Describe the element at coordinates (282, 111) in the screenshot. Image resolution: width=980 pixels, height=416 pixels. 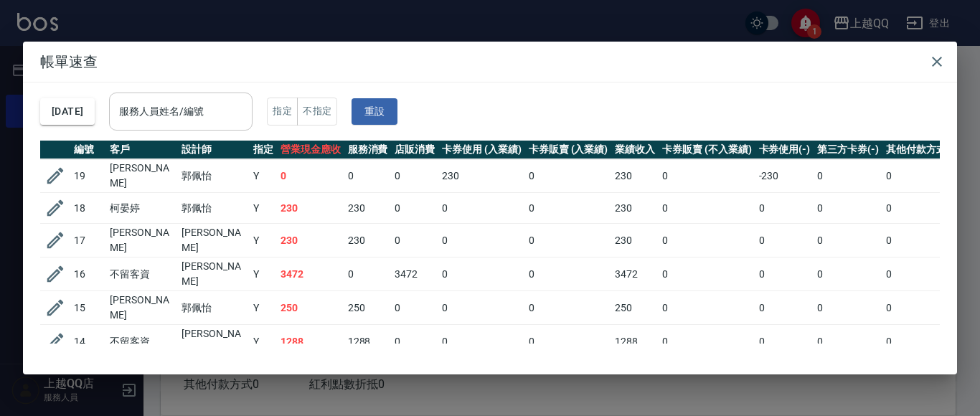
I see `button: 指定` at that location.